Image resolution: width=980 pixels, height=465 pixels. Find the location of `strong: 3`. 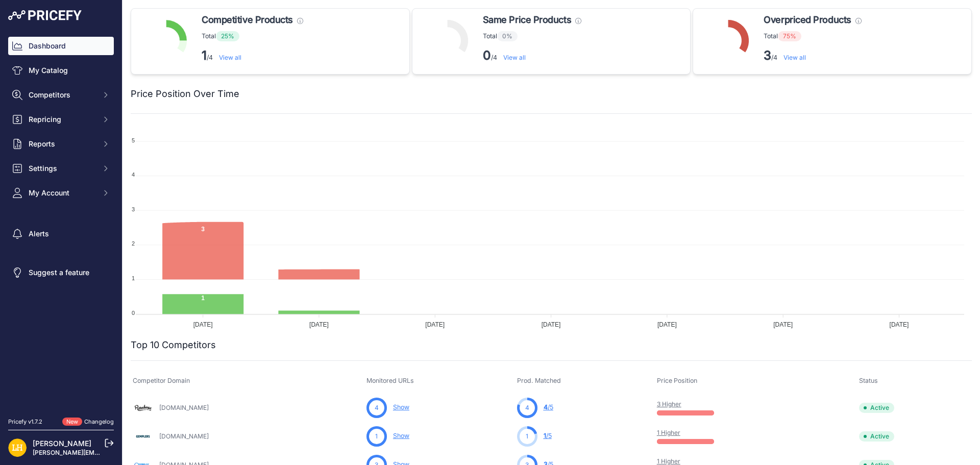

strong: 3 is located at coordinates (767, 55).